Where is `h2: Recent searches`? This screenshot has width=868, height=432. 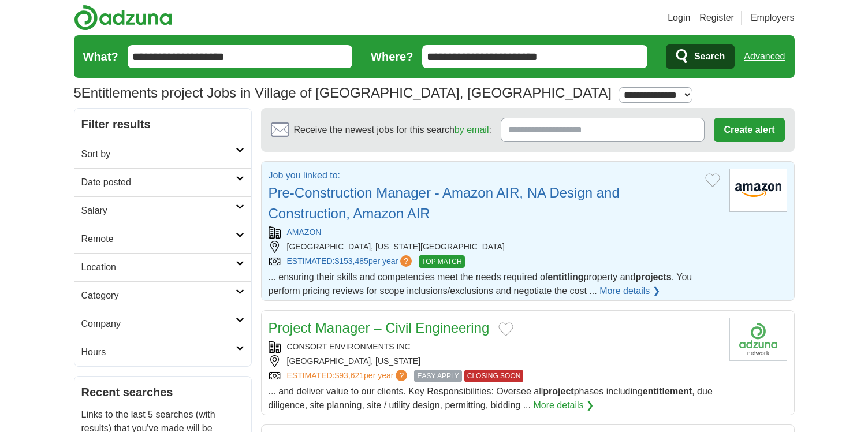
h2: Recent searches is located at coordinates (163, 392).